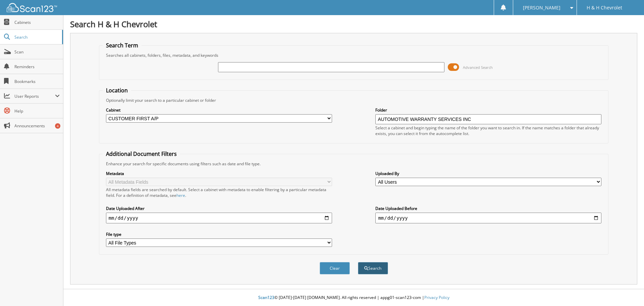 The width and height of the screenshot is (644, 306). What do you see at coordinates (219, 208) in the screenshot?
I see `label: Date Uploaded After` at bounding box center [219, 208].